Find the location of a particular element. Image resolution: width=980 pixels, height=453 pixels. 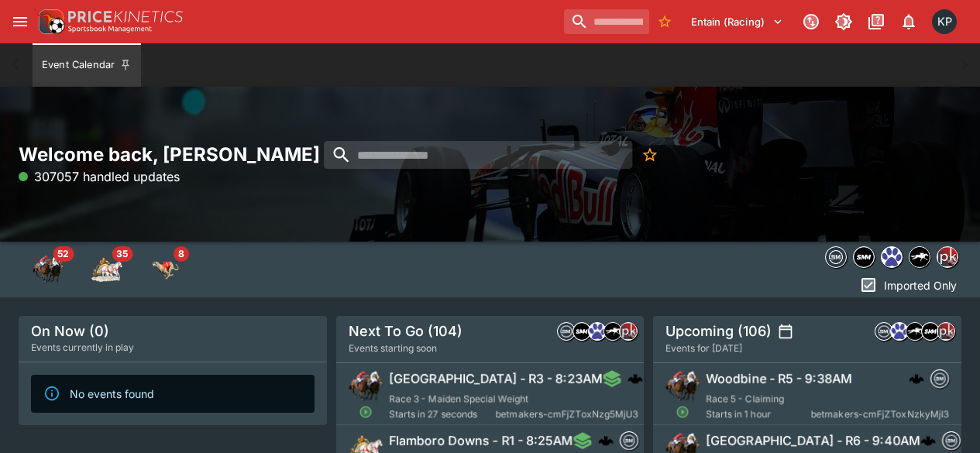

span: 35 is located at coordinates (121, 254).